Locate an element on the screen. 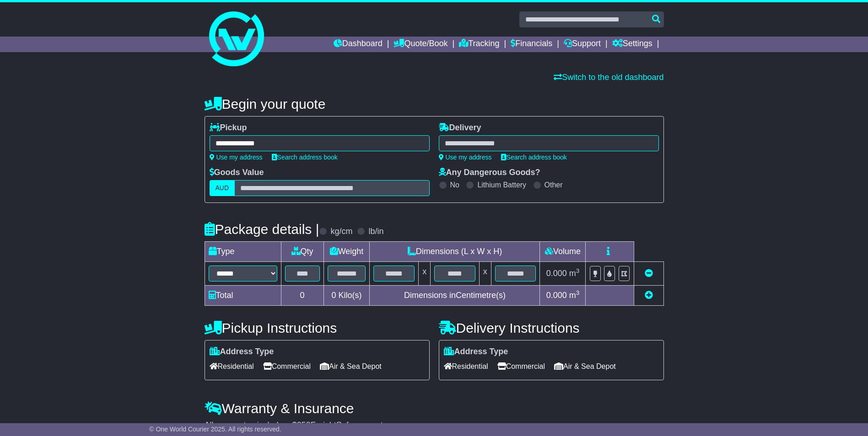 The image size is (868, 436). span: 250 is located at coordinates (304, 425).